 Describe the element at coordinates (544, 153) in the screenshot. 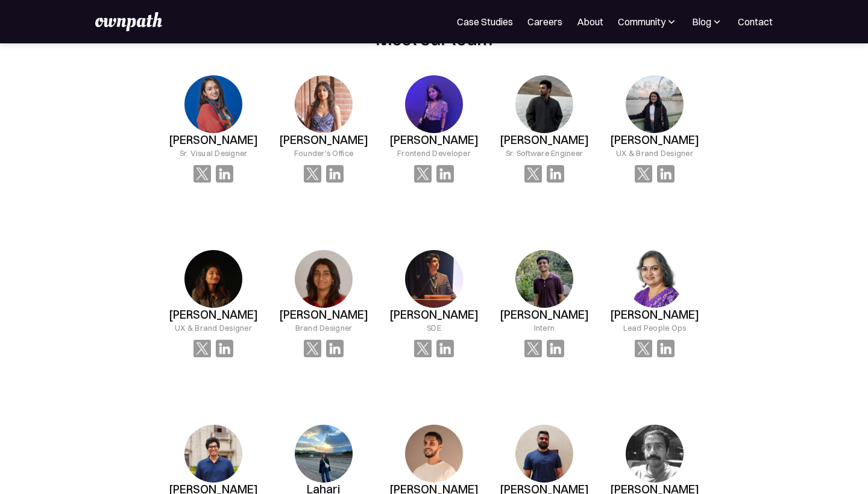

I see `div: Sr. Software Engineer` at that location.